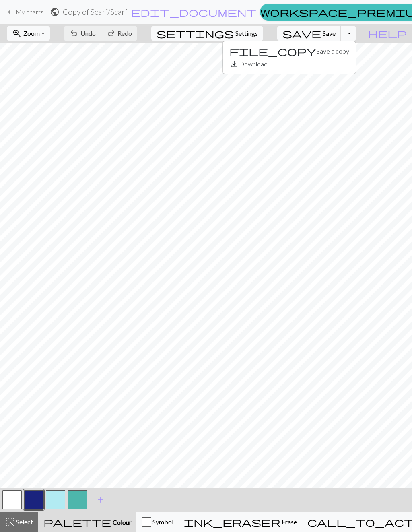 The height and width of the screenshot is (532, 412). What do you see at coordinates (157, 522) in the screenshot?
I see `button: Symbol` at bounding box center [157, 522].